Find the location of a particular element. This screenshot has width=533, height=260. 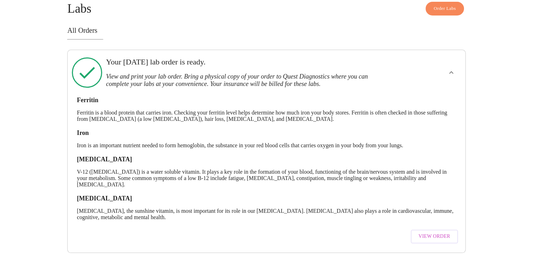

button: show more is located at coordinates (452, 73).